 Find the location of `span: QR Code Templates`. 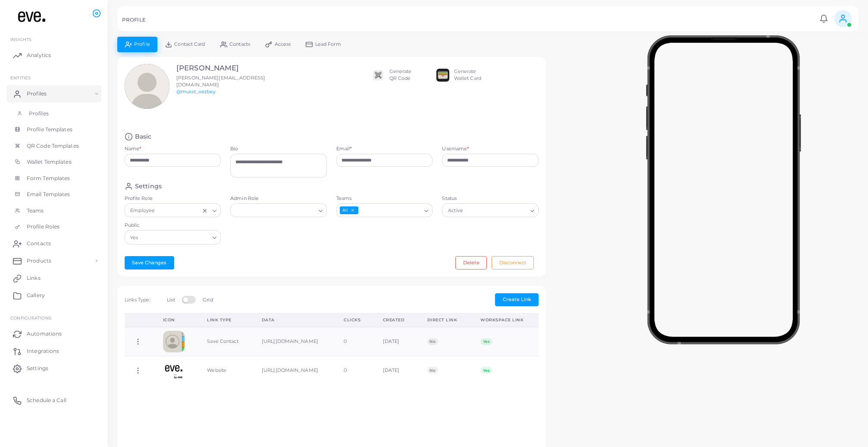

span: QR Code Templates is located at coordinates (53, 146).